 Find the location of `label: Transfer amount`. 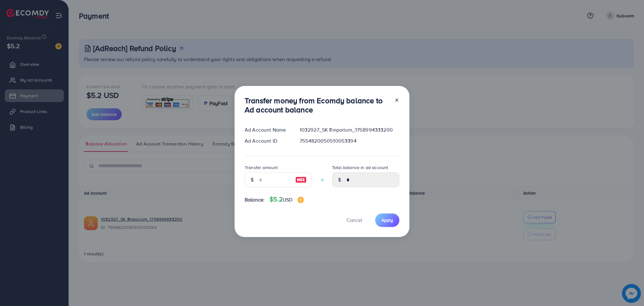

label: Transfer amount is located at coordinates (261, 167).